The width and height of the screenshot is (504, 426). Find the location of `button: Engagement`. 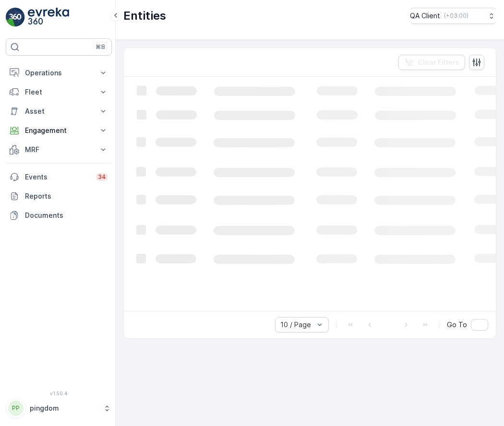

button: Engagement is located at coordinates (58, 130).